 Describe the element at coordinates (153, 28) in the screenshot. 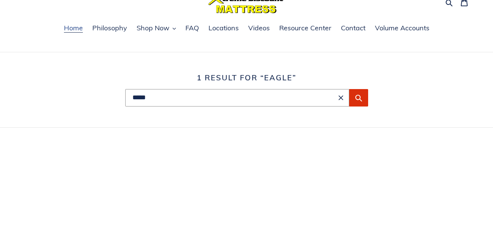

I see `span: Shop Now` at that location.